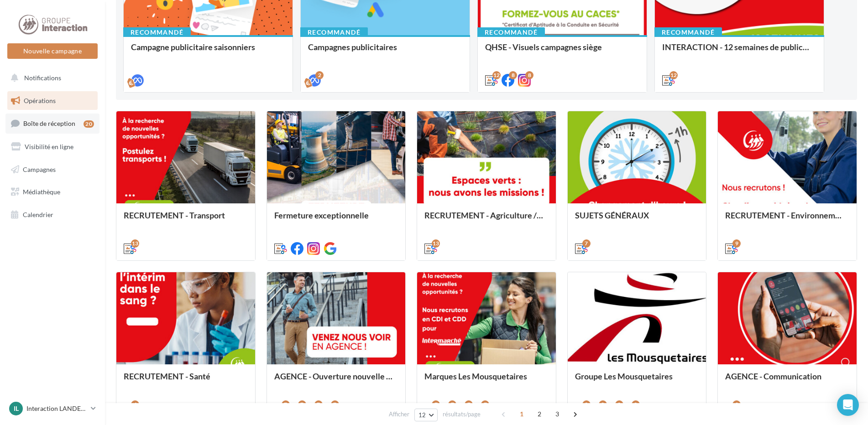 This screenshot has width=868, height=425. What do you see at coordinates (42, 191) in the screenshot?
I see `span: Médiathèque` at bounding box center [42, 191].